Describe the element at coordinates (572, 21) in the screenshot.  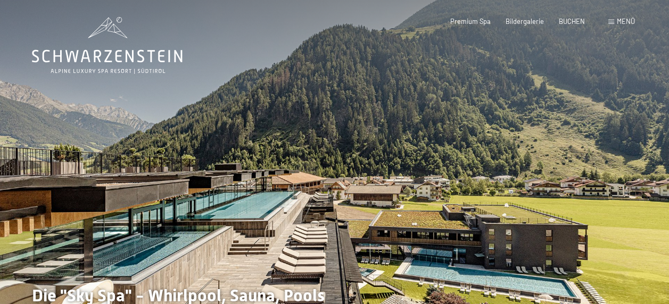
I see `span: BUCHEN` at that location.